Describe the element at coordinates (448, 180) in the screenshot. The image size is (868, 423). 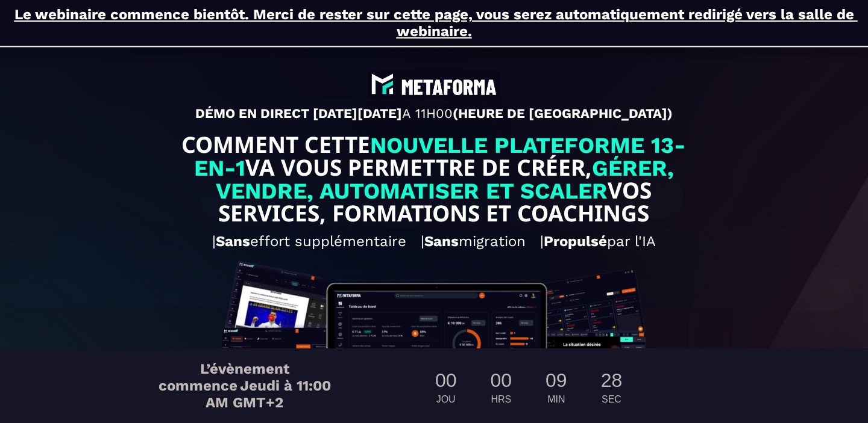
I see `span: GÉRER, VENDRE, AUTOMATISER ET SCALER` at that location.